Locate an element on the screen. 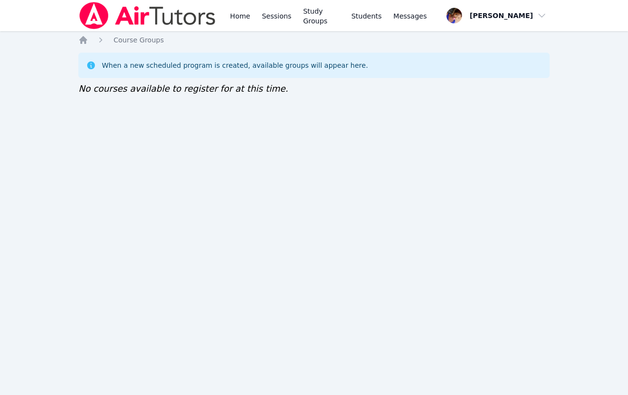 The image size is (628, 395). a: Course Groups is located at coordinates (138, 40).